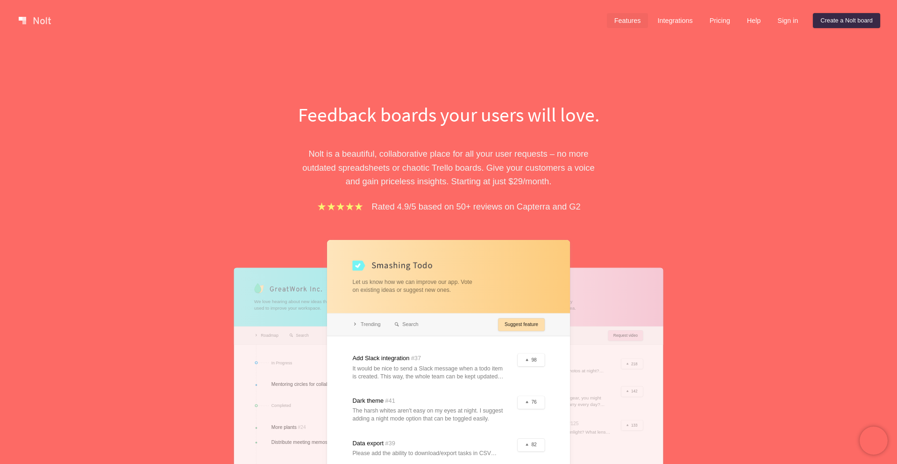  Describe the element at coordinates (476, 206) in the screenshot. I see `p: Rated 4.9/5 based on 50+ reviews on Capterra and G2` at that location.